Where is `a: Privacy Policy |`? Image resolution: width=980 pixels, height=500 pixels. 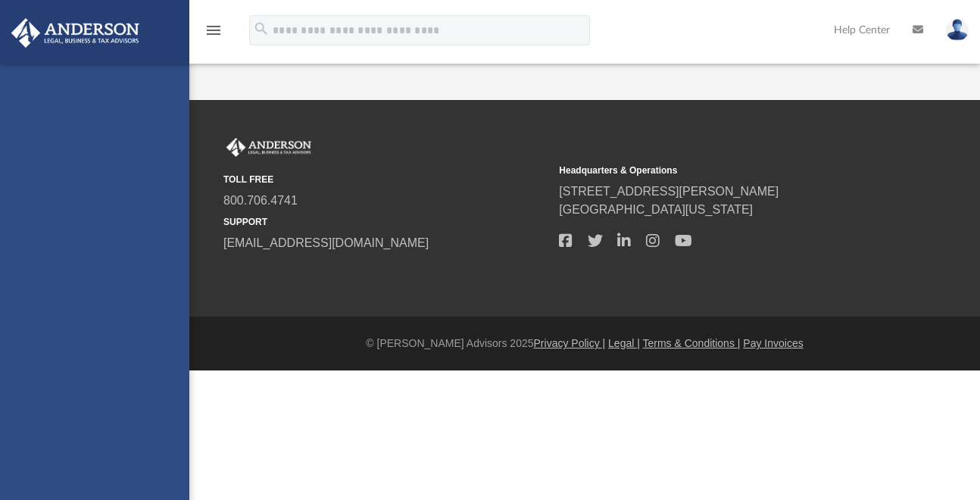 a: Privacy Policy | is located at coordinates (570, 343).